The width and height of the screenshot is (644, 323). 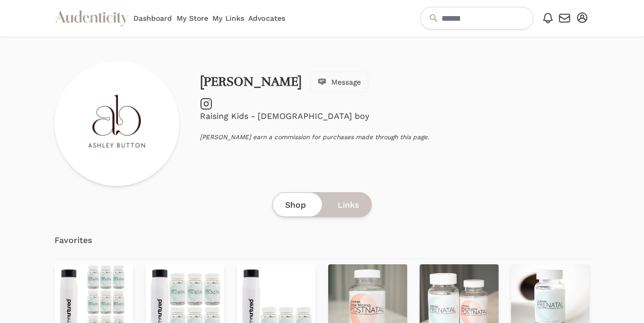 I want to click on img: Profile picture, so click(x=117, y=123).